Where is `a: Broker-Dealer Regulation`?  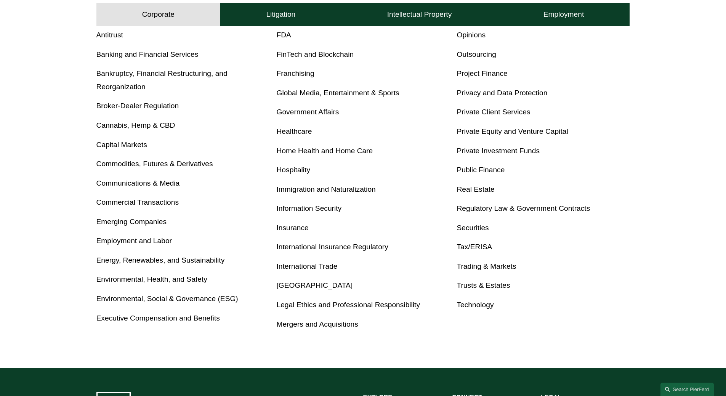 a: Broker-Dealer Regulation is located at coordinates (138, 106).